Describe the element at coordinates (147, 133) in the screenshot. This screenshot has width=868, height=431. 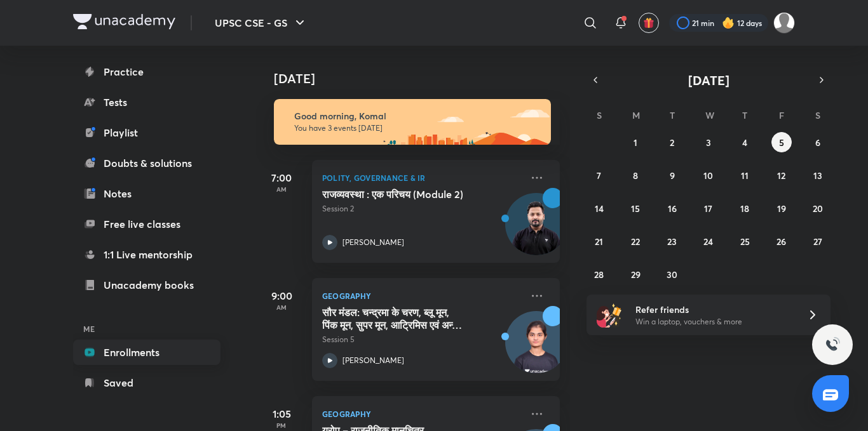
I see `a: Playlist` at that location.